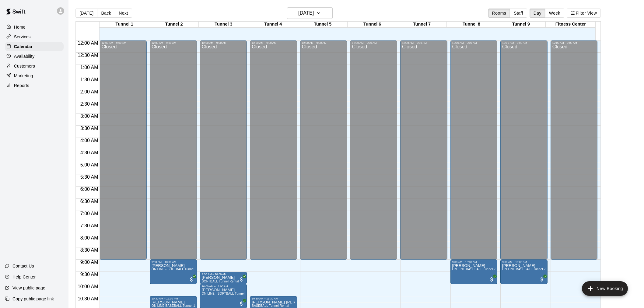 The image size is (644, 308). What do you see at coordinates (34, 76) in the screenshot?
I see `a: Marketing` at bounding box center [34, 76].